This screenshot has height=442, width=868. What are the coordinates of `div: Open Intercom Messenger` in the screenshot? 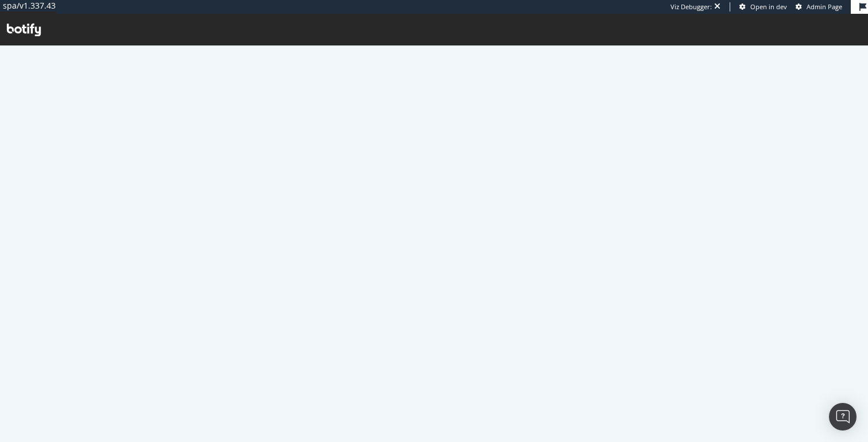 It's located at (843, 416).